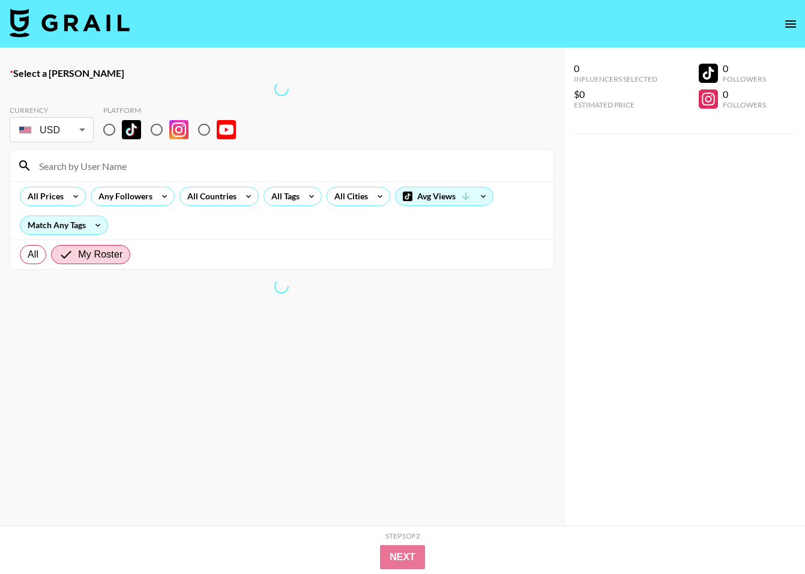 This screenshot has height=574, width=805. What do you see at coordinates (209, 196) in the screenshot?
I see `div: All Countries` at bounding box center [209, 196].